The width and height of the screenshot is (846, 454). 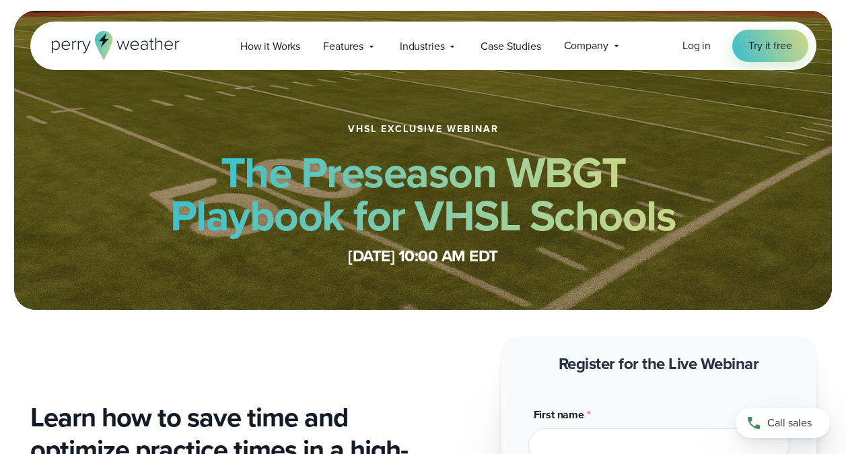 I want to click on a: Call sales, so click(x=783, y=423).